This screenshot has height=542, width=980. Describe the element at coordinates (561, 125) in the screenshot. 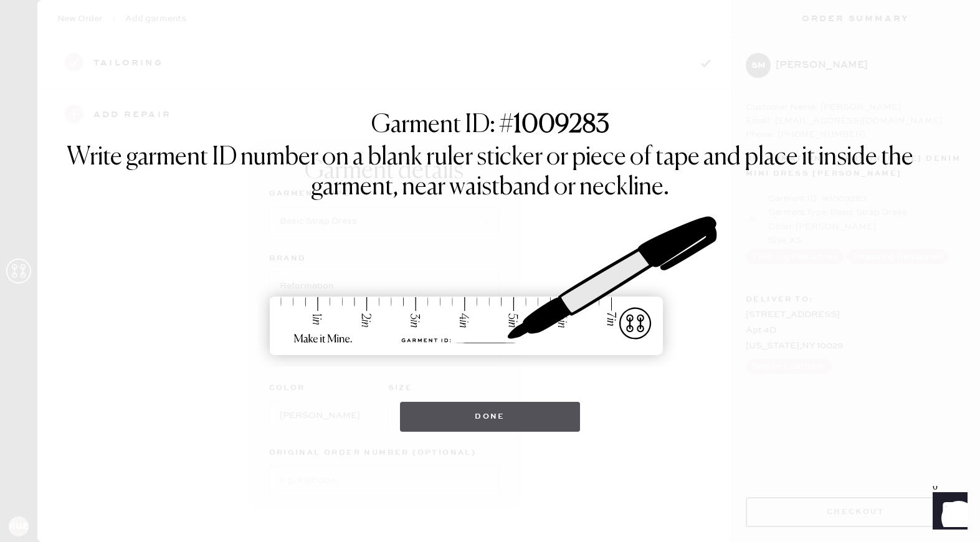

I see `strong: 1009283` at that location.